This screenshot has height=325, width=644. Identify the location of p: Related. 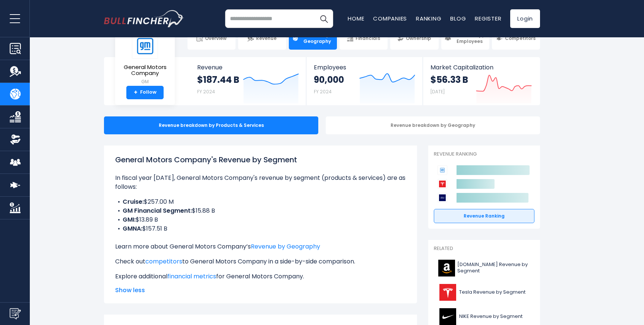
(484, 249).